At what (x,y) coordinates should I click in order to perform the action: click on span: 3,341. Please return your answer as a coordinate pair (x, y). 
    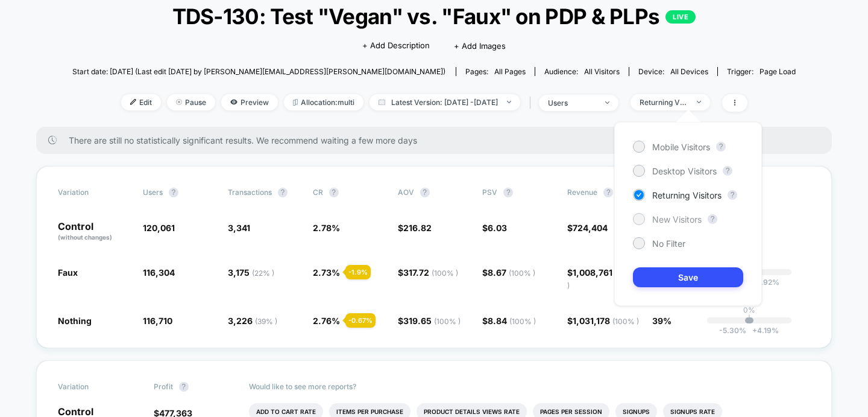
    Looking at the image, I should click on (238, 228).